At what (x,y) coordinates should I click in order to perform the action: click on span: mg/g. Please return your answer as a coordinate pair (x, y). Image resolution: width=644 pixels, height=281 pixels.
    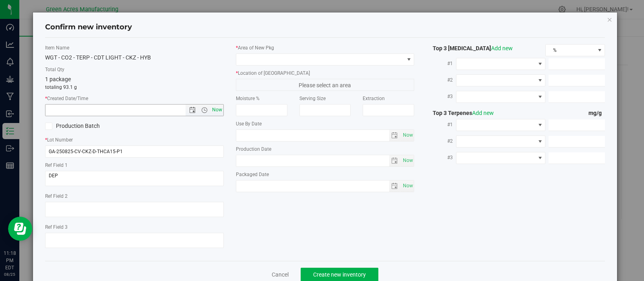
    Looking at the image, I should click on (597, 113).